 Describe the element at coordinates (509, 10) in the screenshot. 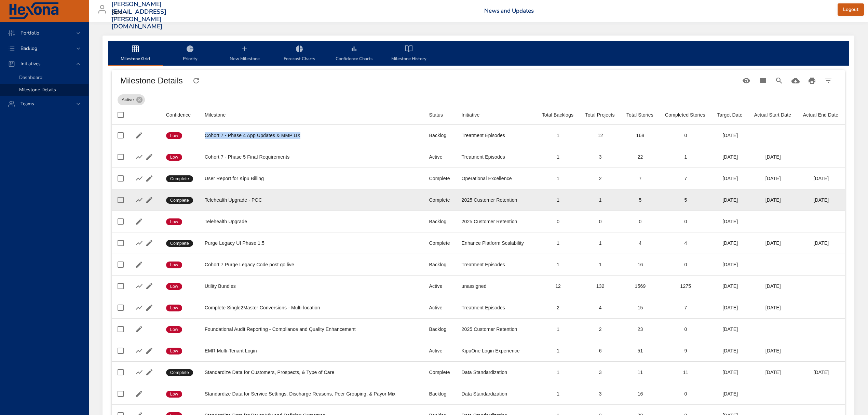

I see `a: News and Updates` at that location.